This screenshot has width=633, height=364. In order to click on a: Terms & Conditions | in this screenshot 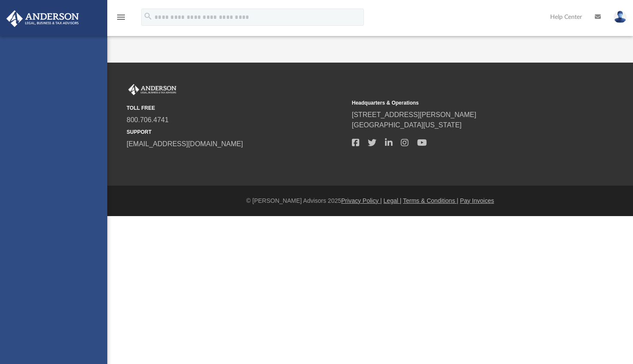, I will do `click(430, 201)`.